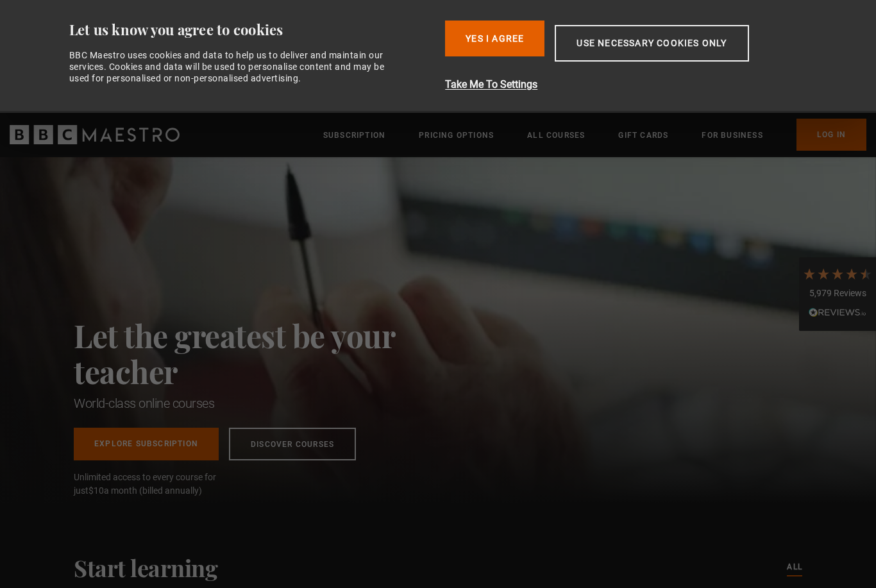  Describe the element at coordinates (146, 443) in the screenshot. I see `a: Explore Subscription` at that location.